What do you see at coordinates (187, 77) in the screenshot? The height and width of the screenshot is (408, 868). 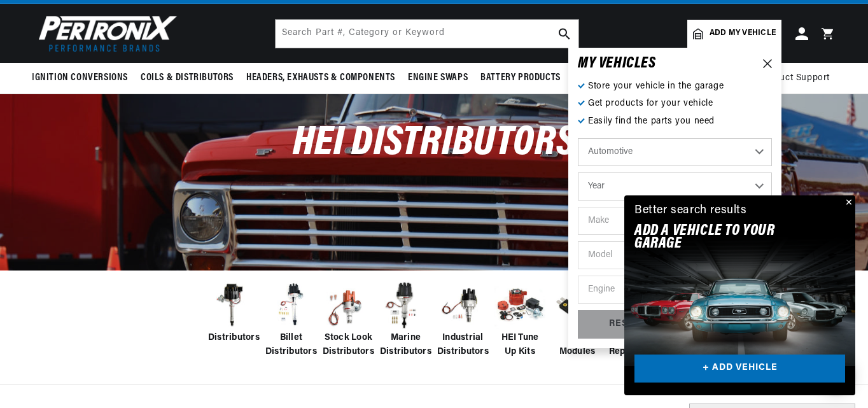 I see `summary: Coils & Distributors` at bounding box center [187, 77].